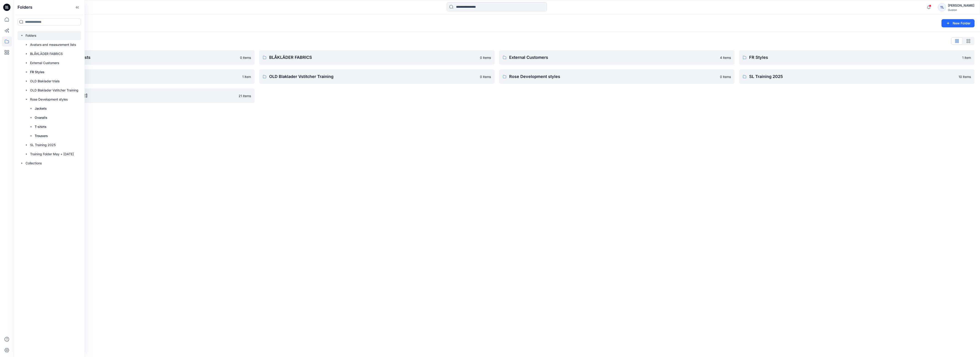 Image resolution: width=980 pixels, height=357 pixels. Describe the element at coordinates (617, 76) in the screenshot. I see `a: Rose Development styles0 items` at that location.